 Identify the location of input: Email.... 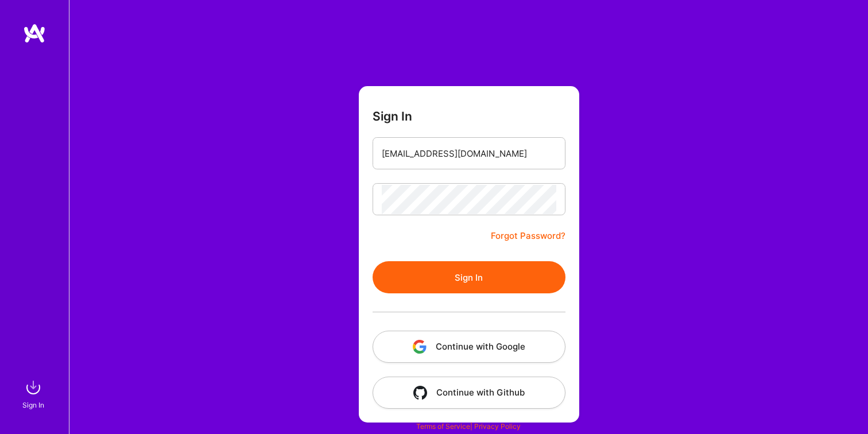
(469, 153).